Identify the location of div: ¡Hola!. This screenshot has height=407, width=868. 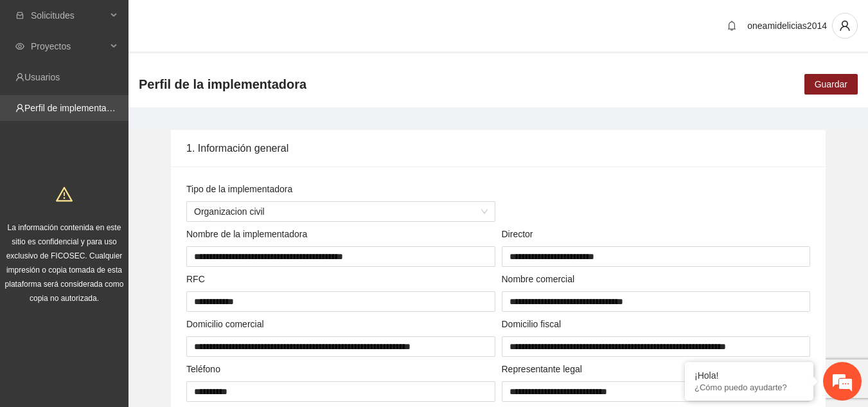
(749, 375).